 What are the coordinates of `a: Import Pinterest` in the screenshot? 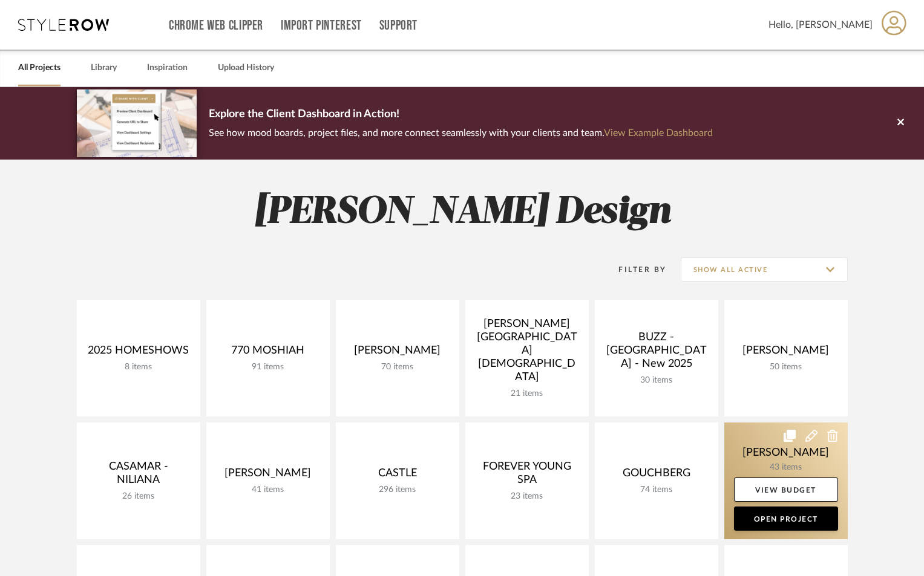 It's located at (321, 25).